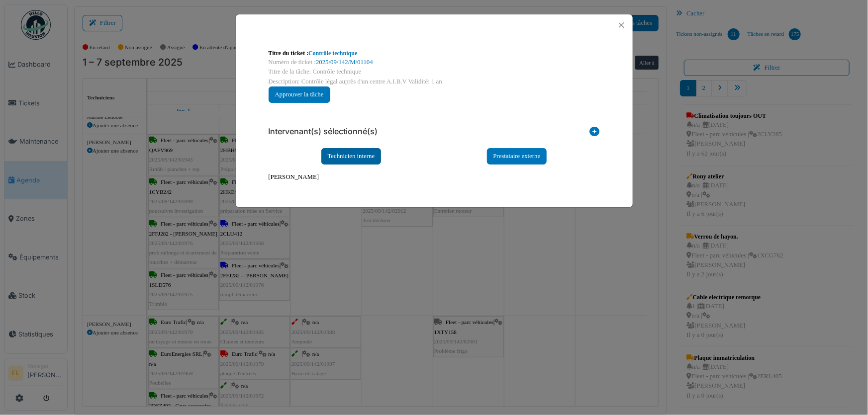  What do you see at coordinates (435, 62) in the screenshot?
I see `div: Numéro de ticket :` at bounding box center [435, 62].